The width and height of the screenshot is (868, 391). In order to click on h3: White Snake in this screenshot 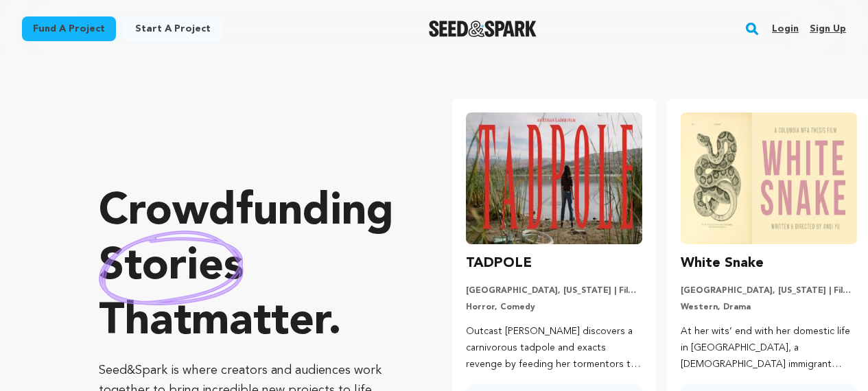, I will do `click(722, 264)`.